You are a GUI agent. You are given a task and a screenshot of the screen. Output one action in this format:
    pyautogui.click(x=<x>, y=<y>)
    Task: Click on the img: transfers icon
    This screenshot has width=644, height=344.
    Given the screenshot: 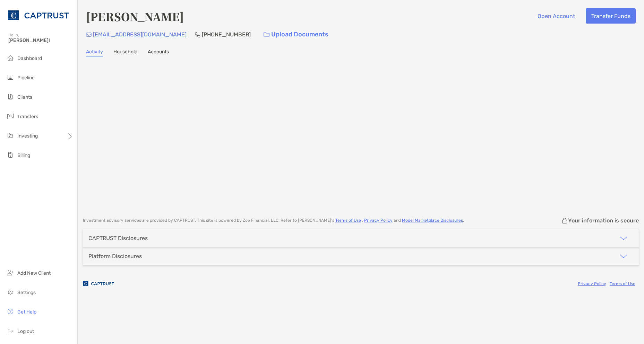 What is the action you would take?
    pyautogui.click(x=10, y=116)
    